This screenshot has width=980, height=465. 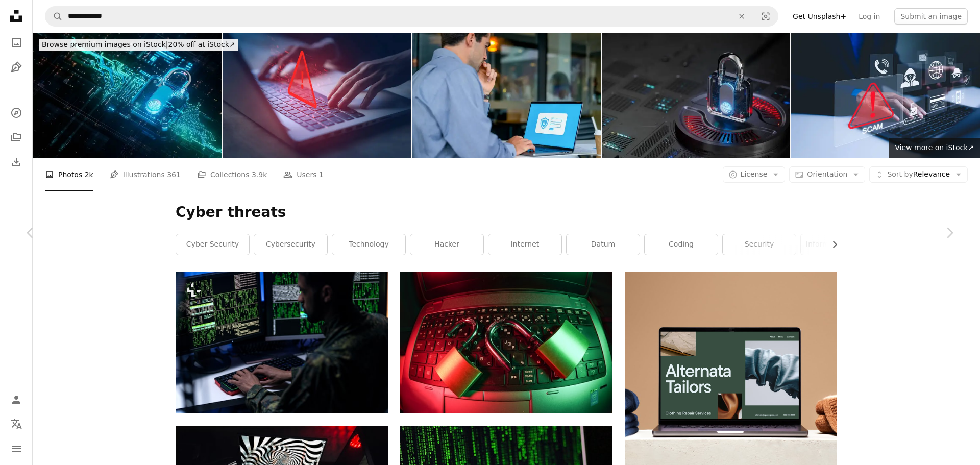 I want to click on img: System hacked warning alert on notebook (Laptop). Cyber attack on computer network, Virus, Spywar..., so click(x=317, y=95).